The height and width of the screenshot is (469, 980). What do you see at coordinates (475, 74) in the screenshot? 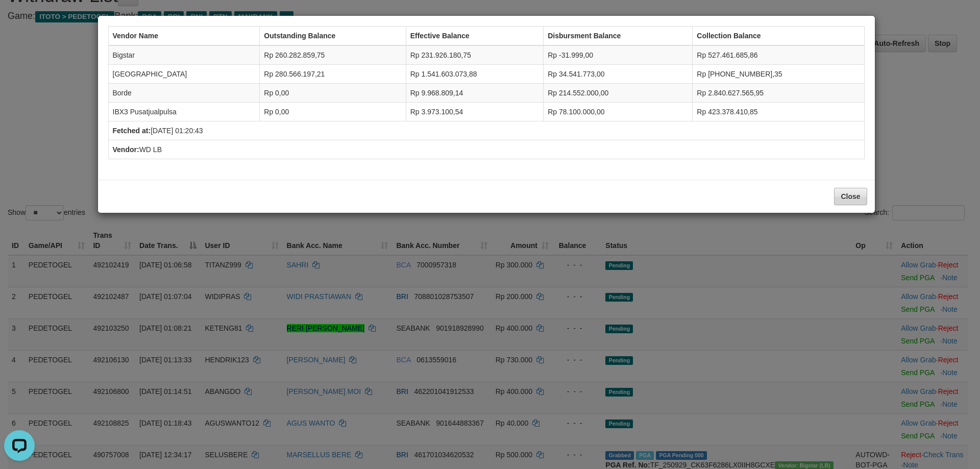
I see `td: Rp 1.541.603.073,88` at bounding box center [475, 74].